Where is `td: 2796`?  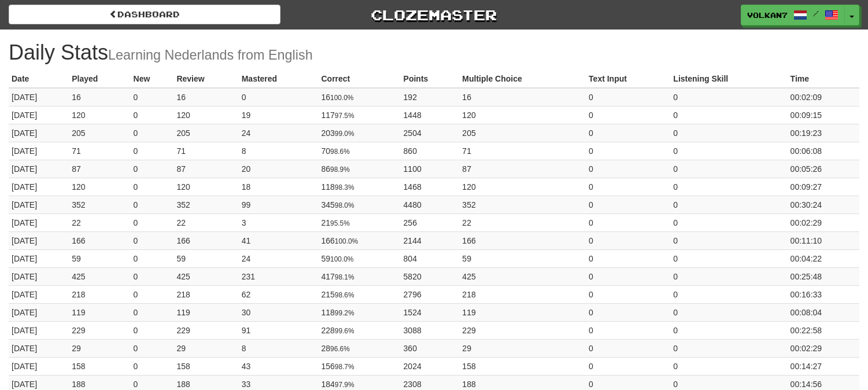
td: 2796 is located at coordinates (430, 294).